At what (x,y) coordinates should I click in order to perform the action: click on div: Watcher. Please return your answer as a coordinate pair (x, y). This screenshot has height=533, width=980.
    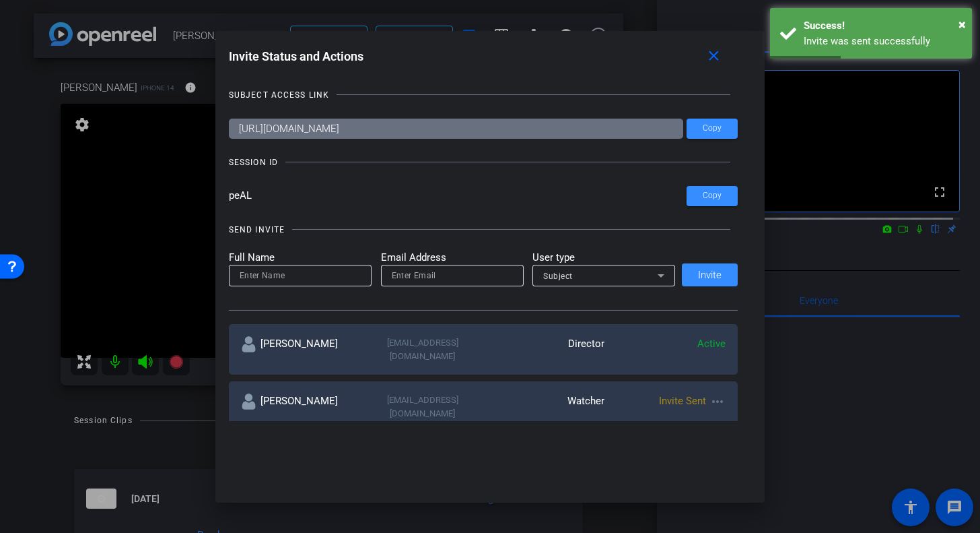
    Looking at the image, I should click on (544, 406).